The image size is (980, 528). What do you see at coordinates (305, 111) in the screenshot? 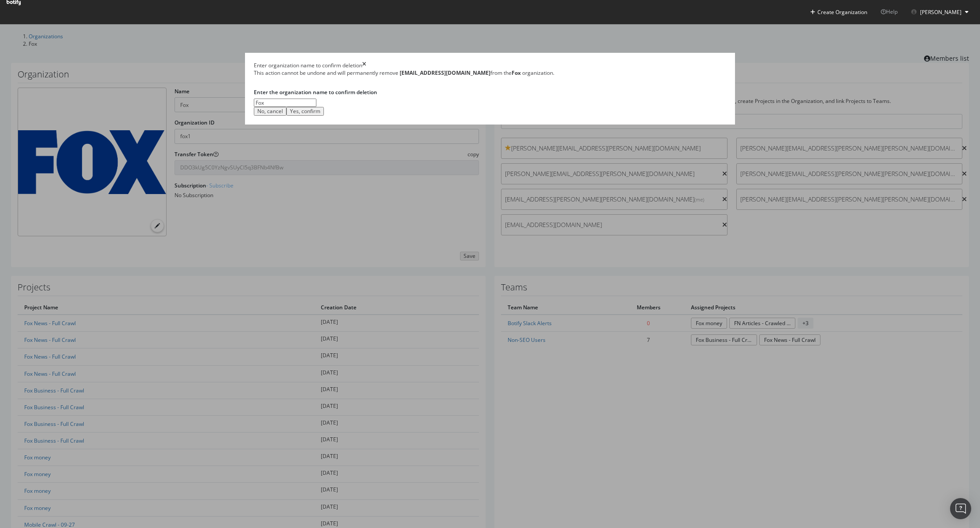
I see `button: Yes, confirm` at bounding box center [305, 111].